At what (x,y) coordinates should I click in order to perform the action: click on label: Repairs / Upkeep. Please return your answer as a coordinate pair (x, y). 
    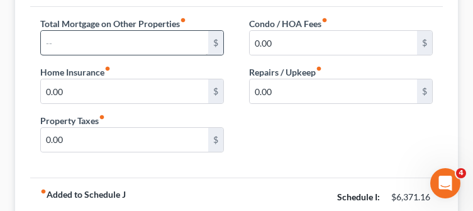
    Looking at the image, I should click on (286, 72).